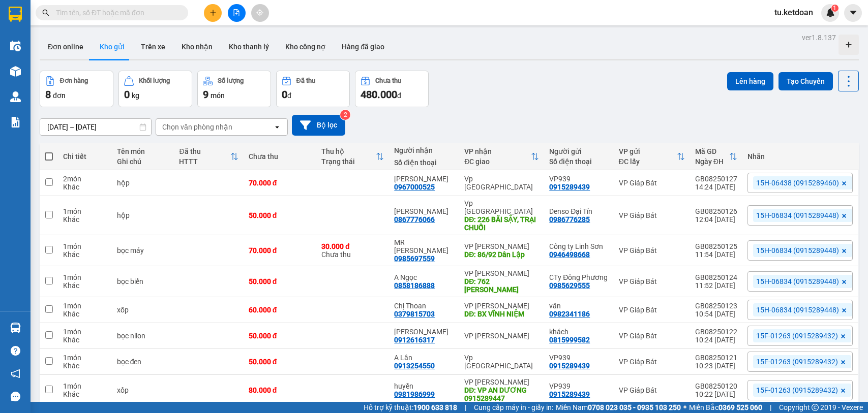 The height and width of the screenshot is (413, 868). What do you see at coordinates (248, 47) in the screenshot?
I see `button: Kho thanh lý` at bounding box center [248, 47].